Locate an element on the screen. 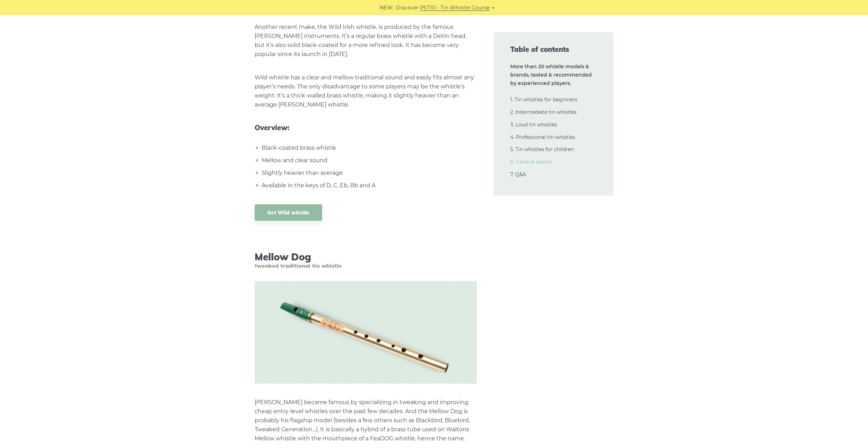 The image size is (868, 448). span: Overview: is located at coordinates (366, 128).